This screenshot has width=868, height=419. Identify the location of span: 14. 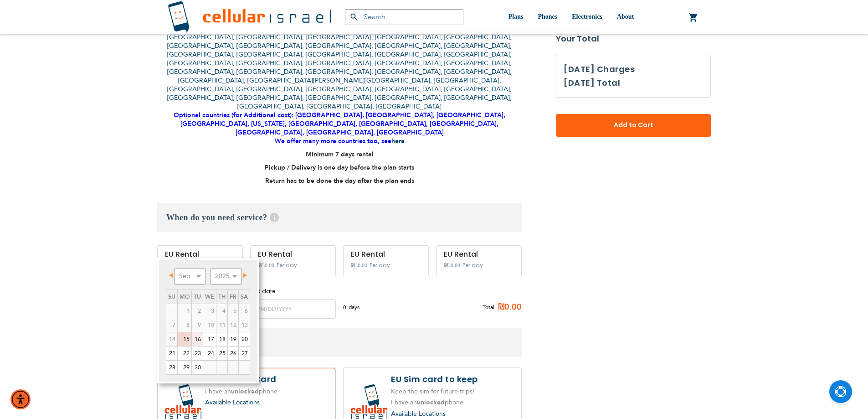
(172, 339).